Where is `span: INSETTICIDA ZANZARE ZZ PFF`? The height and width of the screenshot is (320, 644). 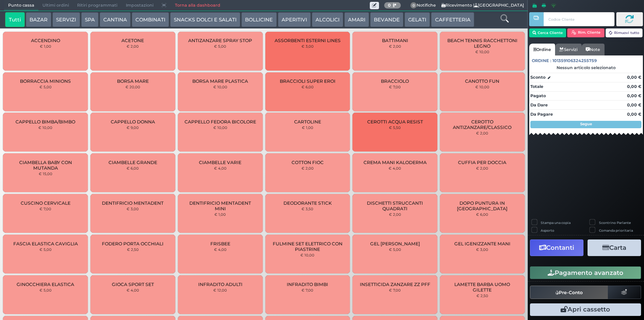
span: INSETTICIDA ZANZARE ZZ PFF is located at coordinates (395, 284).